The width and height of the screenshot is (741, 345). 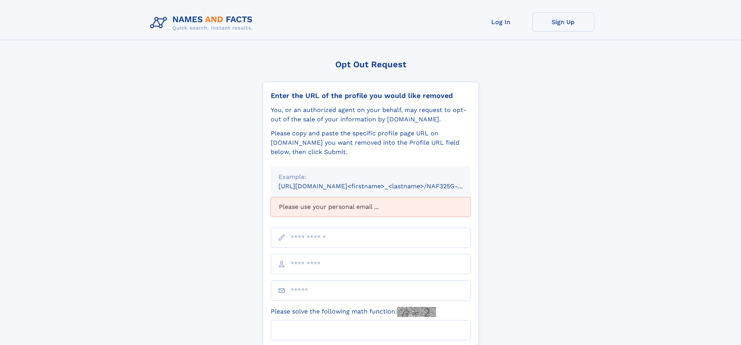 What do you see at coordinates (371, 207) in the screenshot?
I see `div: Please use your personal email ...` at bounding box center [371, 207].